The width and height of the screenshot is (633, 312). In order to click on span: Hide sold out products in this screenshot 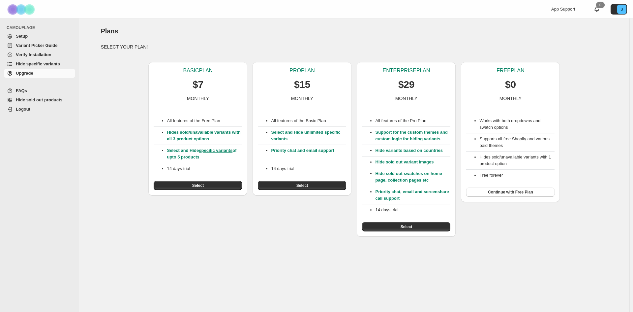, I will do `click(39, 100)`.